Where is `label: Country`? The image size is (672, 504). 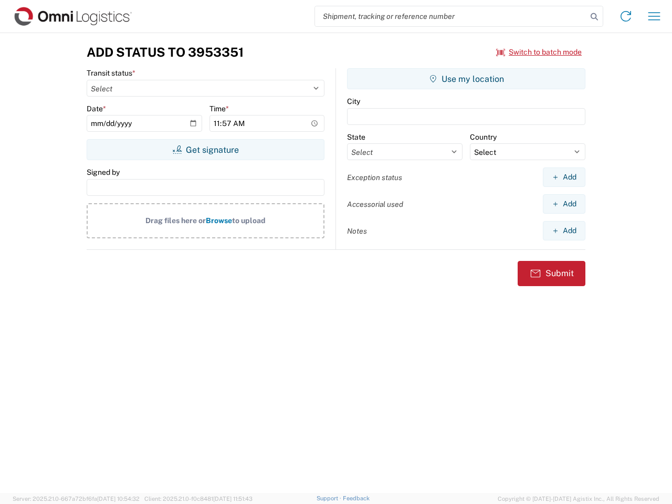
label: Country is located at coordinates (483, 137).